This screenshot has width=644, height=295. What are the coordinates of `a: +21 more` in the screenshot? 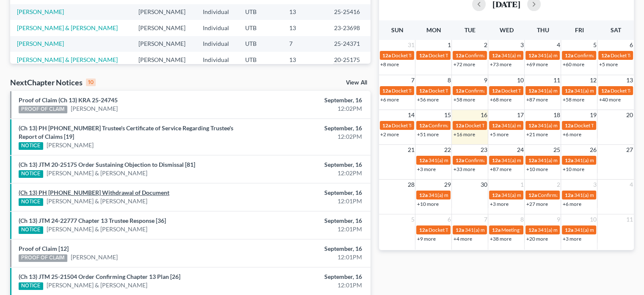 It's located at (537, 134).